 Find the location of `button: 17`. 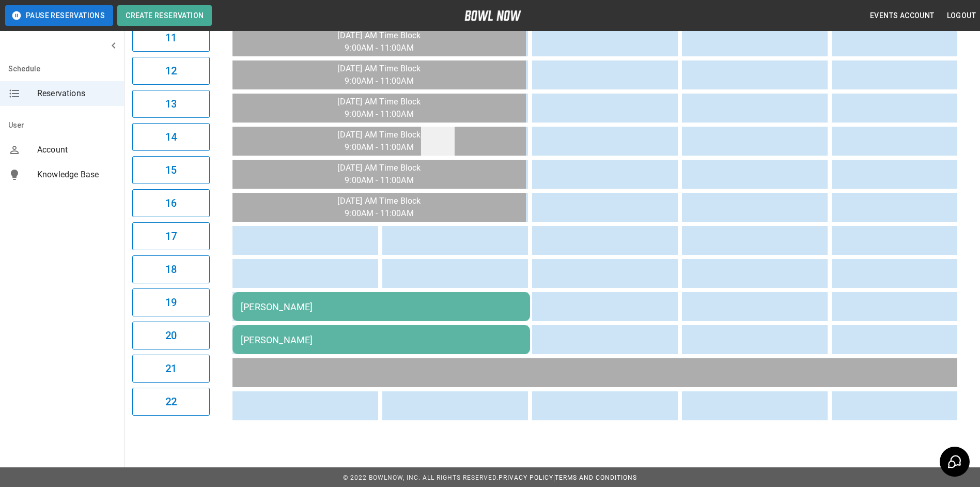

button: 17 is located at coordinates (171, 236).